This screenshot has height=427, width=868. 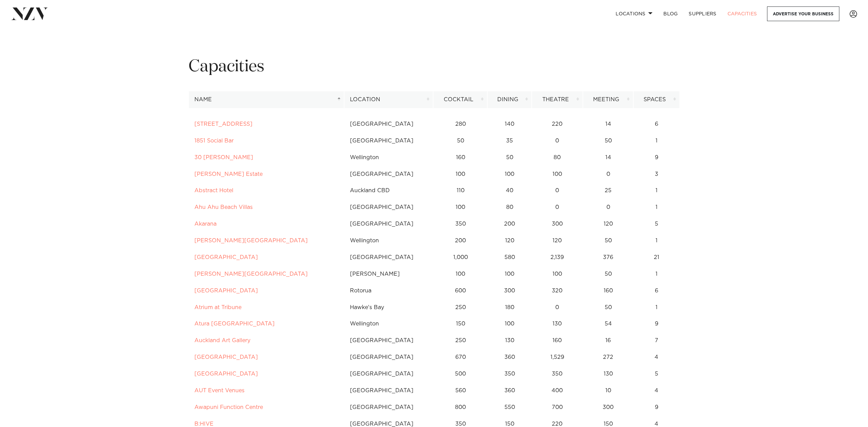 What do you see at coordinates (266, 99) in the screenshot?
I see `th: Name: activate to sort column descending` at bounding box center [266, 99].